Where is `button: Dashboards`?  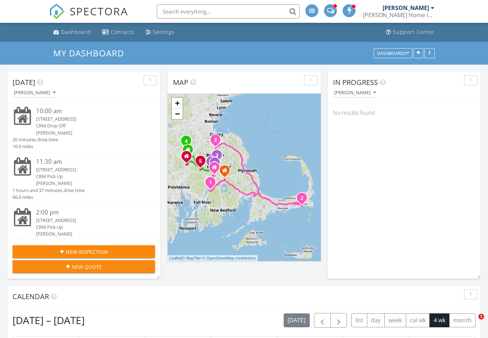 button: Dashboards is located at coordinates (393, 53).